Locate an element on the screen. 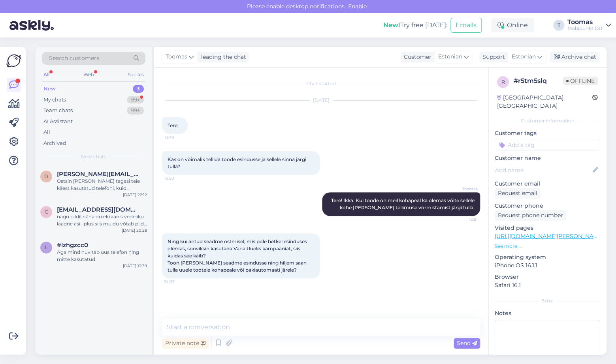  p: Notes is located at coordinates (547, 313).